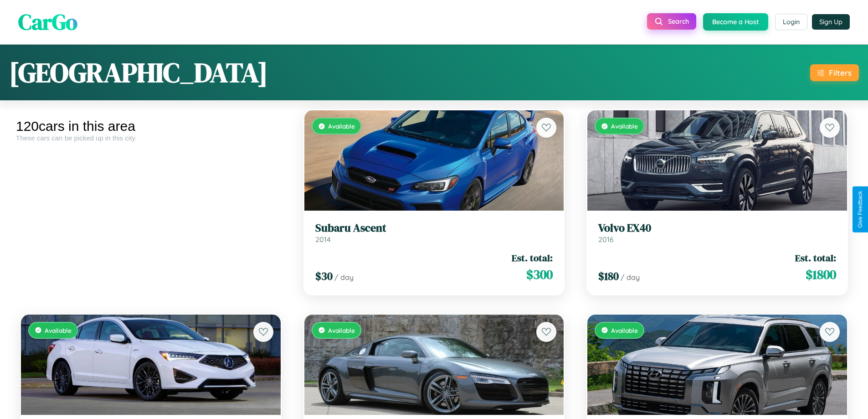 This screenshot has width=868, height=419. Describe the element at coordinates (834, 72) in the screenshot. I see `button: Filters` at that location.